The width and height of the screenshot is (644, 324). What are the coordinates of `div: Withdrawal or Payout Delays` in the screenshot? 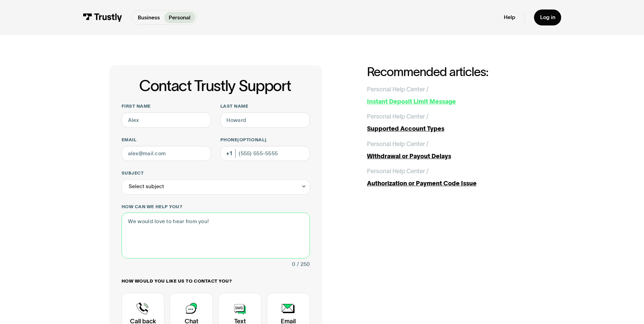 It's located at (451, 156).